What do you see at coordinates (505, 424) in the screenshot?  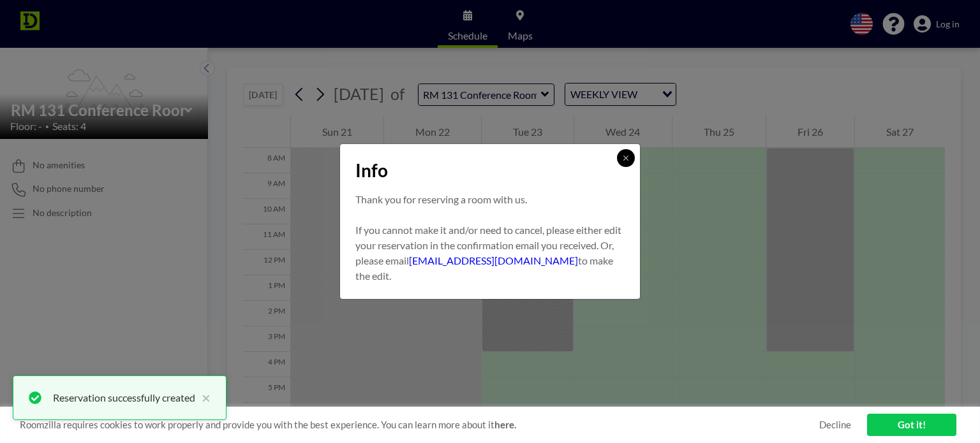 I see `a: here.` at bounding box center [505, 424].